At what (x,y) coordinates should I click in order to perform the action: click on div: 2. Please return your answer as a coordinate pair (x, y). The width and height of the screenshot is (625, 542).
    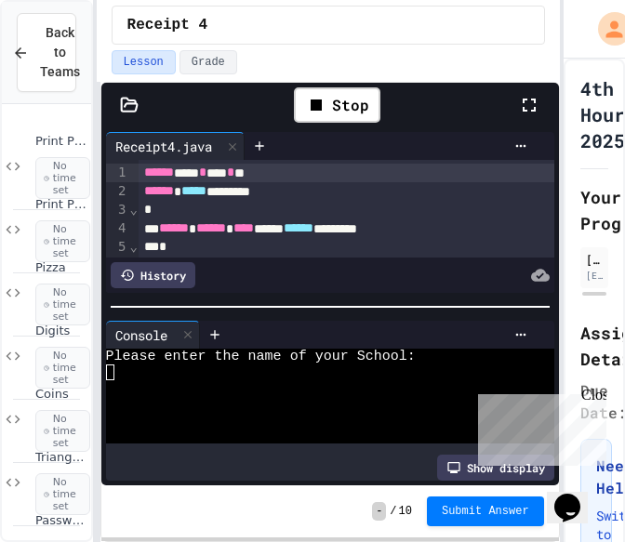
    Looking at the image, I should click on (117, 192).